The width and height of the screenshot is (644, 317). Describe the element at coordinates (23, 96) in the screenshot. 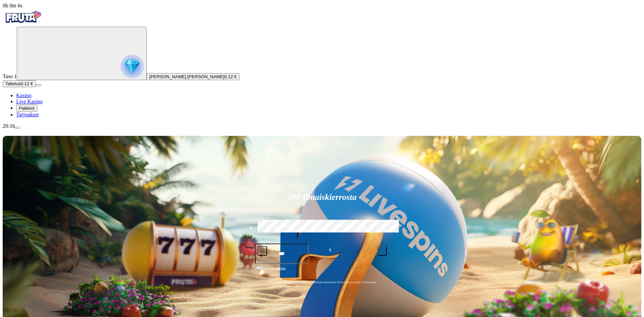

I see `a: Kasino` at that location.